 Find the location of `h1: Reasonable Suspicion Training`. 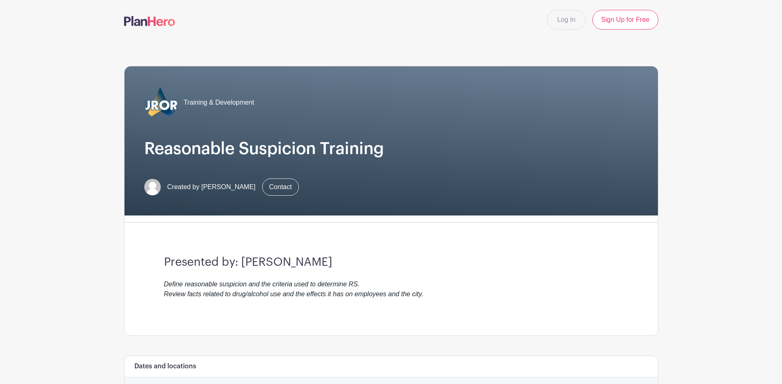

h1: Reasonable Suspicion Training is located at coordinates (391, 149).